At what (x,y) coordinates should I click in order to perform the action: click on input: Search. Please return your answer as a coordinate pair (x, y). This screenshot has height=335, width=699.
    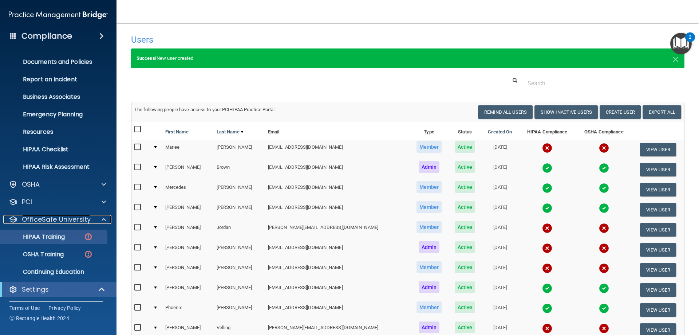
    Looking at the image, I should click on (603, 83).